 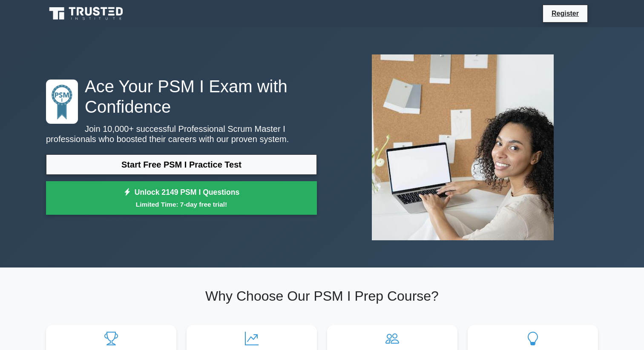 What do you see at coordinates (181, 204) in the screenshot?
I see `small: Limited Time: 7-day free trial!` at bounding box center [181, 204].